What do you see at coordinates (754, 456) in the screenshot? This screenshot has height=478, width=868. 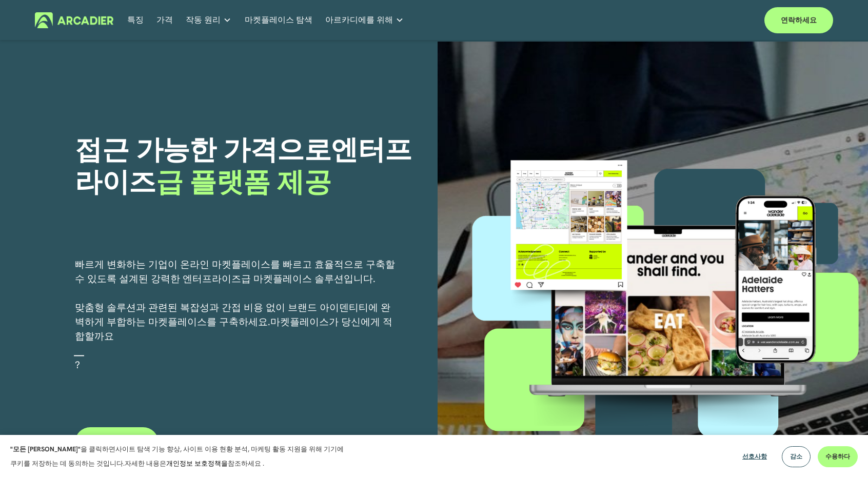 I see `font: 선호사항` at bounding box center [754, 456].